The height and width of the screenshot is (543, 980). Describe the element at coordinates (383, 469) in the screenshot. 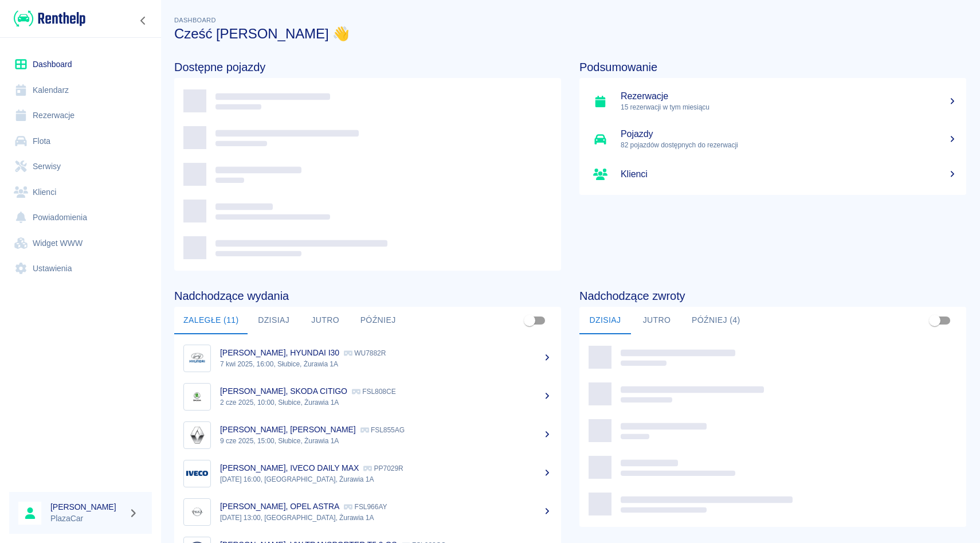

I see `p: PP7029R` at that location.